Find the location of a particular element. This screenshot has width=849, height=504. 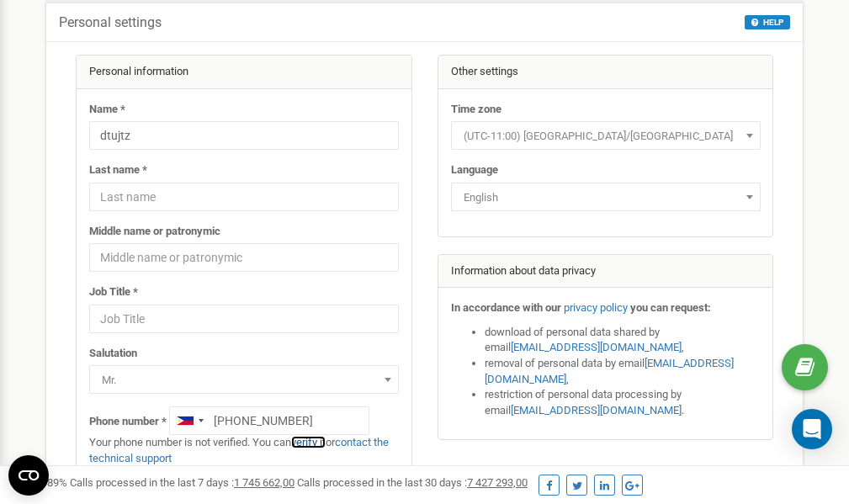

div: Other settings is located at coordinates (606, 73).